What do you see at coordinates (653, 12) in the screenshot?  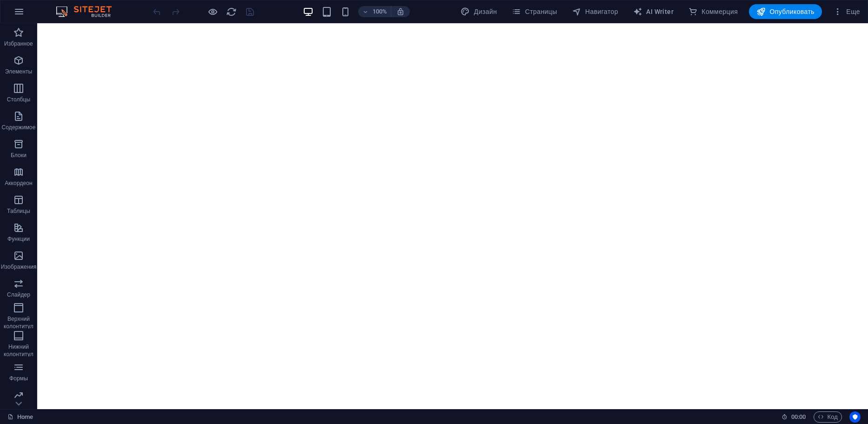 I see `span: AI Writer` at bounding box center [653, 12].